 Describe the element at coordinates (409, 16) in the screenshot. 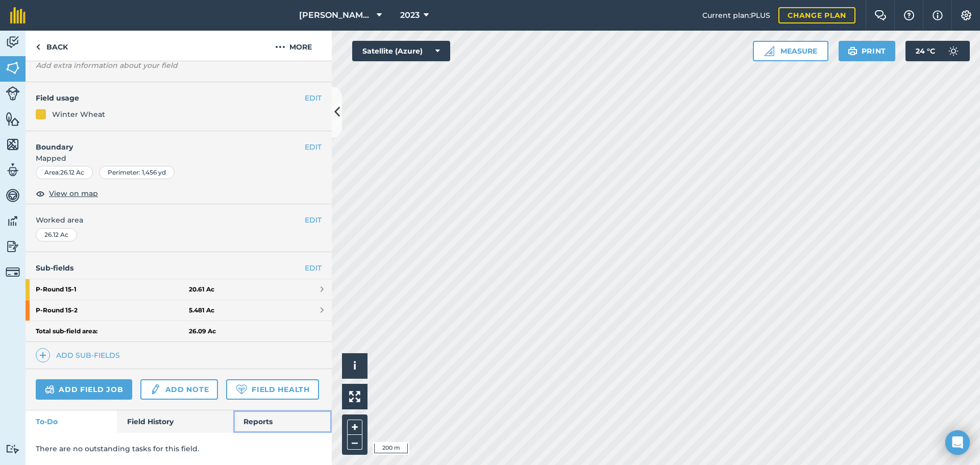

I see `span: 2023` at that location.